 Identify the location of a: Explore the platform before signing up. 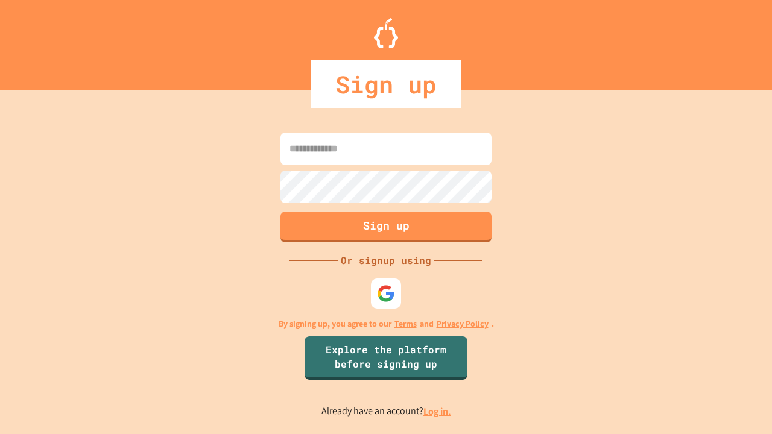
(386, 358).